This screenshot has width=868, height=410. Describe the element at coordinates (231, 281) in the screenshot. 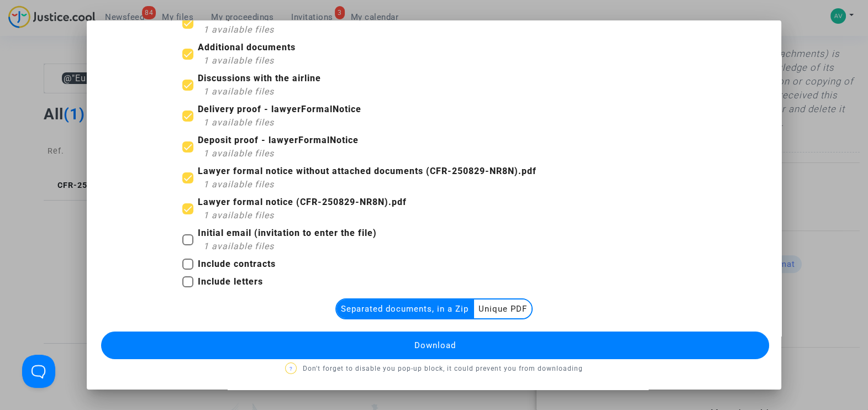

I see `b: Include letters` at that location.